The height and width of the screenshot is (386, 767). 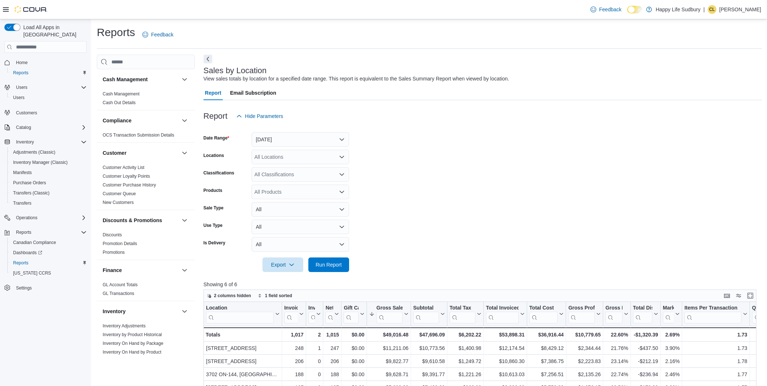 What do you see at coordinates (712, 9) in the screenshot?
I see `div: Carrington LeBlanc-Nelson` at bounding box center [712, 9].